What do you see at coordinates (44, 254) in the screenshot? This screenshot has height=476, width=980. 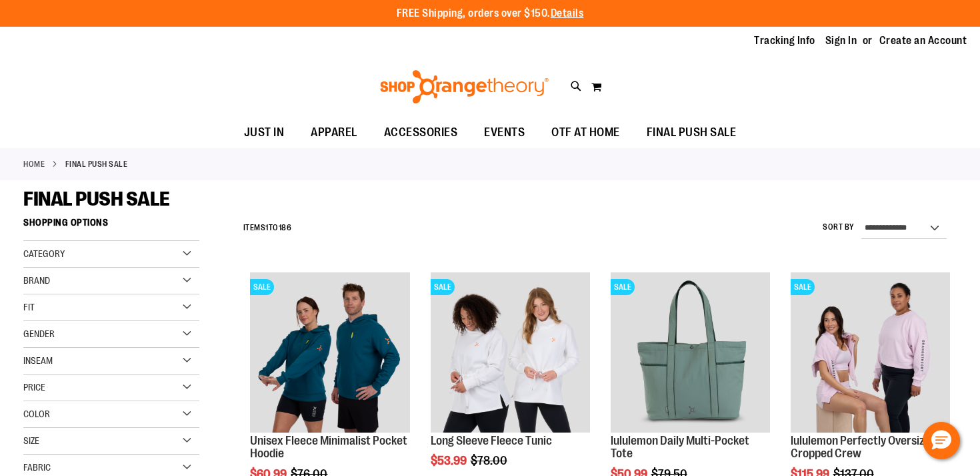 I see `span: Category` at bounding box center [44, 254].